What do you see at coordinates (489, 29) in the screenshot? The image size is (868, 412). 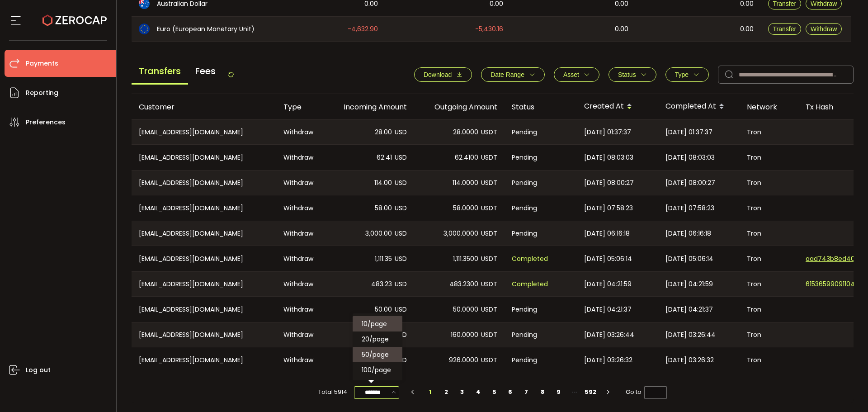 I see `span: -5,430.16` at bounding box center [489, 29].